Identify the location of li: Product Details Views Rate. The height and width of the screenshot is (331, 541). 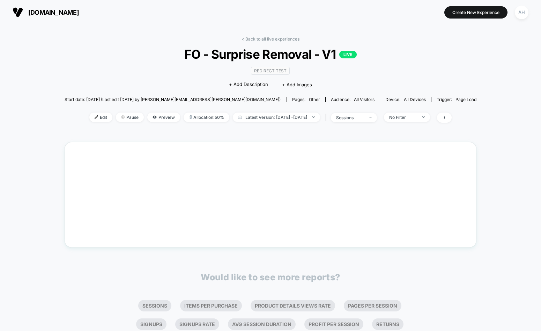
(293, 305).